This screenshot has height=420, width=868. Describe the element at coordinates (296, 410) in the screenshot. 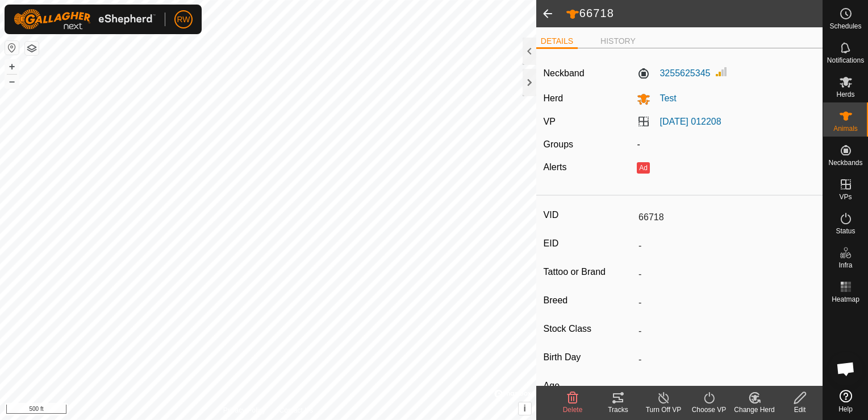

I see `a: Contact Us` at that location.